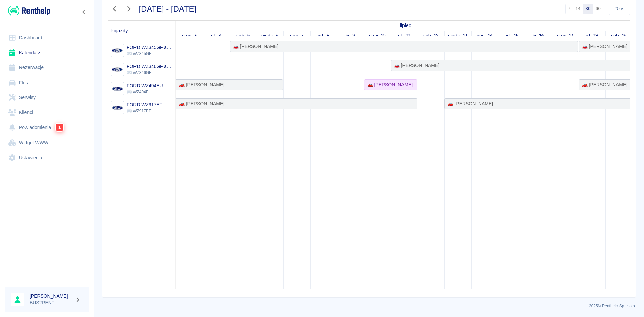 This screenshot has height=317, width=644. What do you see at coordinates (369, 305) in the screenshot?
I see `p: 2025 © Renthelp Sp. z o.o.` at bounding box center [369, 305].